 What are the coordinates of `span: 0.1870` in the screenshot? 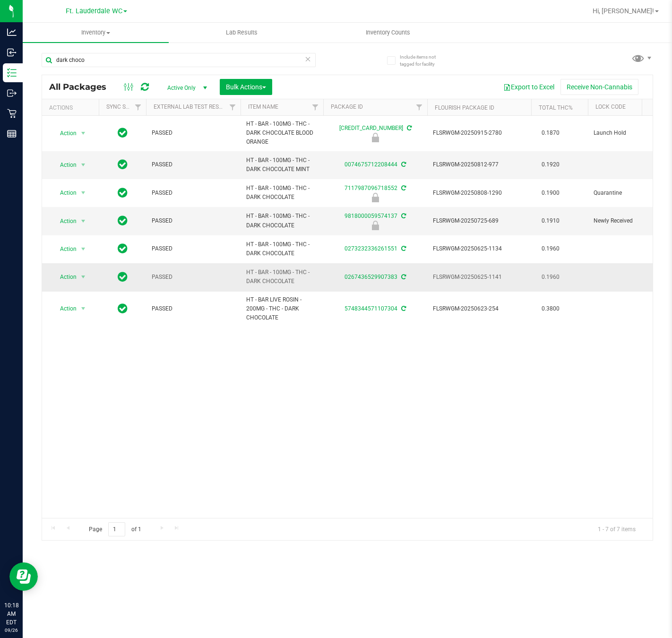 It's located at (550, 133).